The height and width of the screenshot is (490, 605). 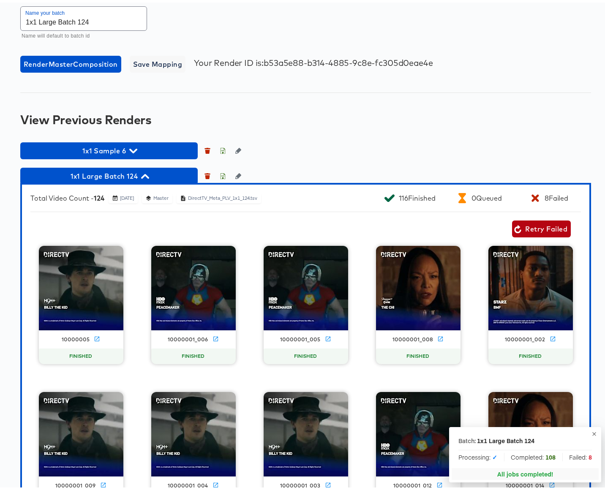 What do you see at coordinates (590, 455) in the screenshot?
I see `strong: 8` at bounding box center [590, 455].